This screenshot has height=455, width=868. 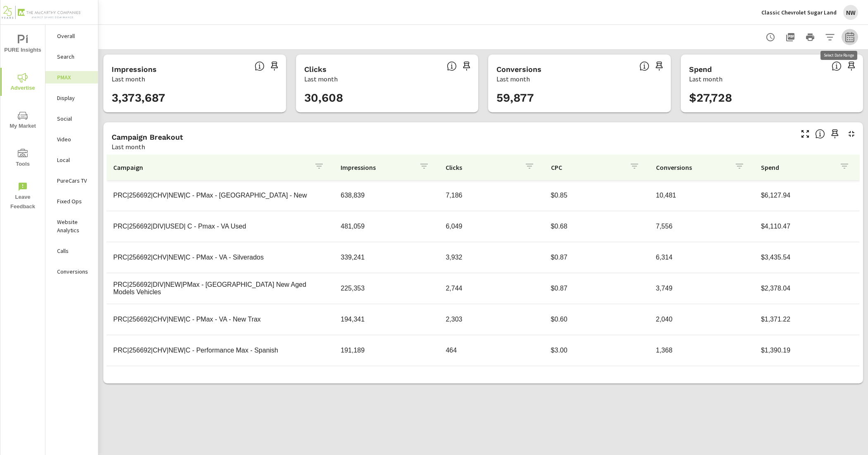 I want to click on p: Fixed Ops, so click(x=74, y=201).